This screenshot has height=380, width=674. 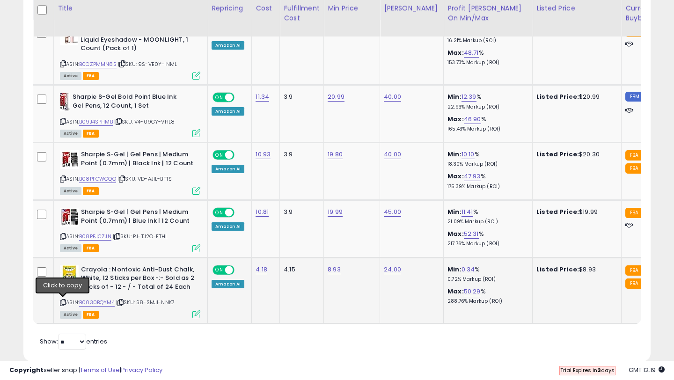 I want to click on img: 51CP+USTA2L._SL40_.jpg, so click(x=69, y=217).